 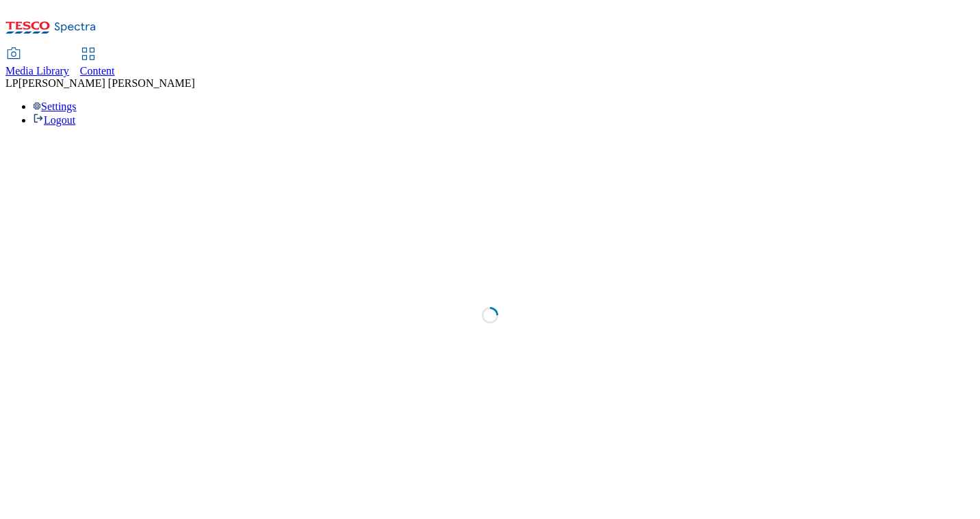 I want to click on span: Content, so click(x=97, y=70).